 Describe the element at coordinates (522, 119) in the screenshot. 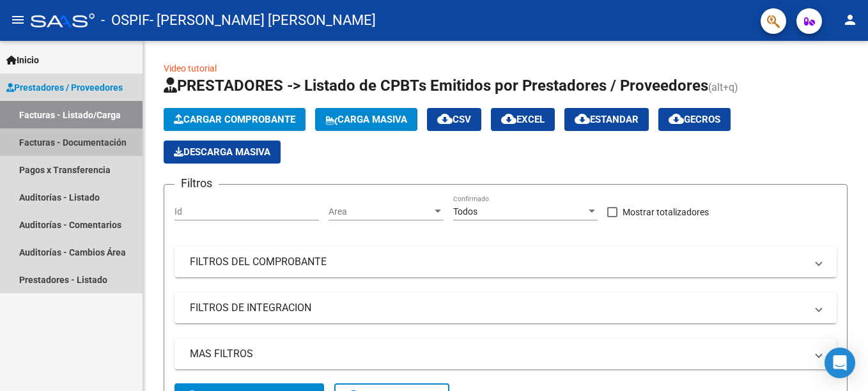

I see `button: EXCEL` at that location.